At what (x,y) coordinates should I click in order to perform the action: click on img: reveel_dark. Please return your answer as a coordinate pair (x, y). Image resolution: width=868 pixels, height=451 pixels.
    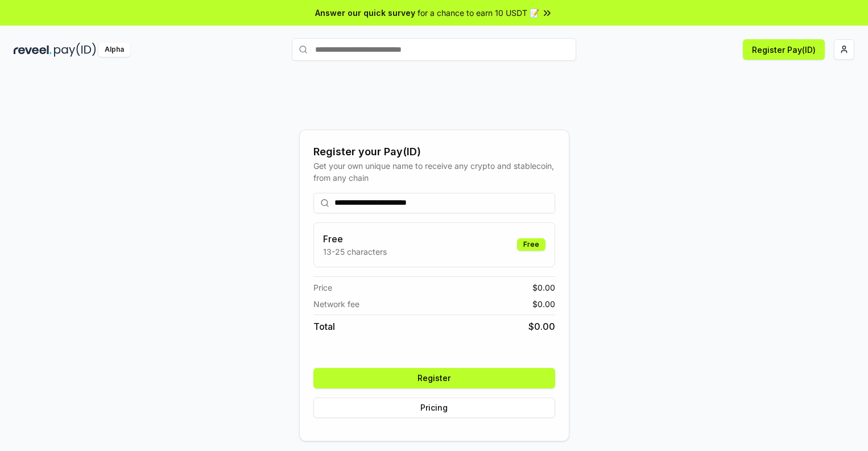
    Looking at the image, I should click on (32, 50).